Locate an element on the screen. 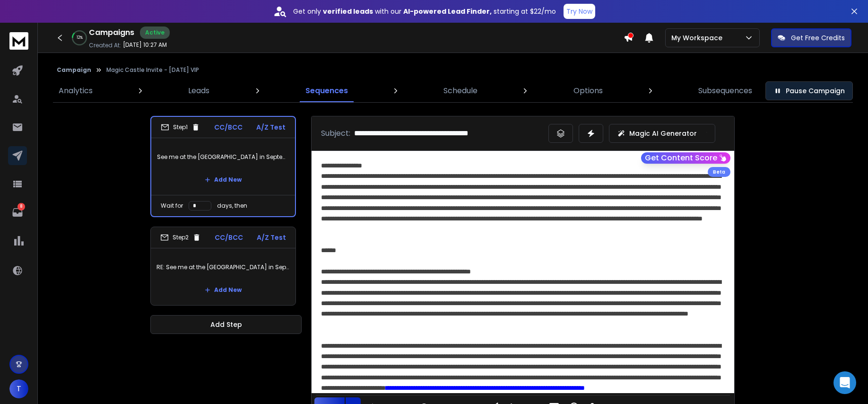 The image size is (868, 404). p: 12 % is located at coordinates (79, 38).